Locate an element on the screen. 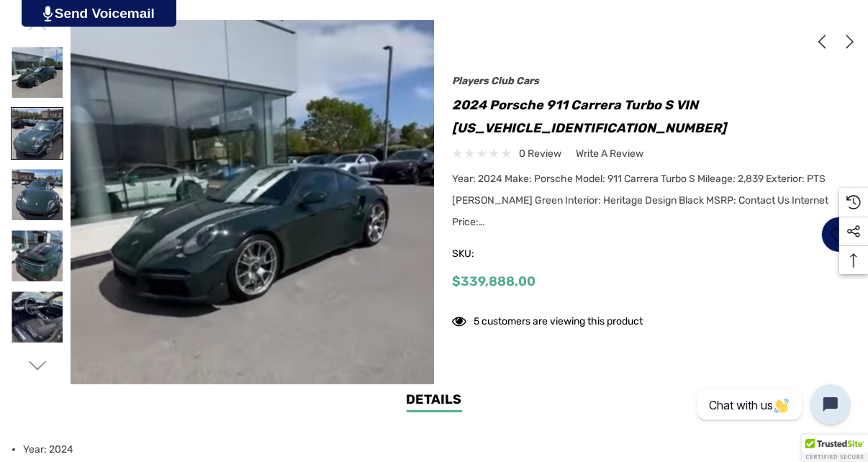 Image resolution: width=868 pixels, height=462 pixels. a: Previous is located at coordinates (825, 42).